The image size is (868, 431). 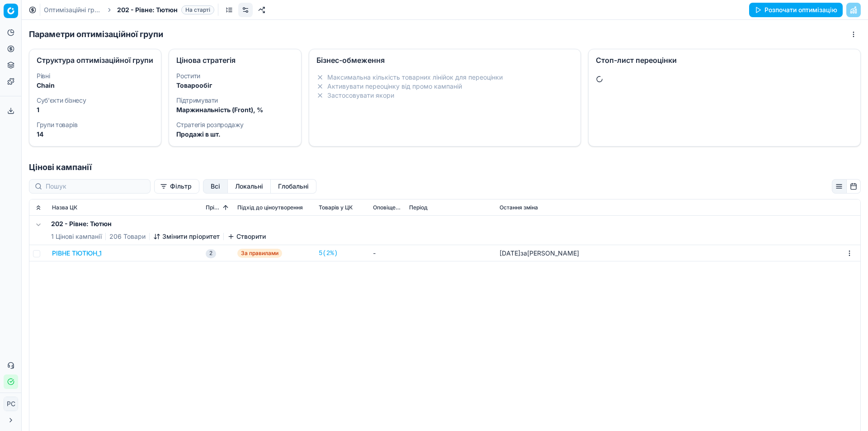 I want to click on strong: Chain, so click(x=46, y=85).